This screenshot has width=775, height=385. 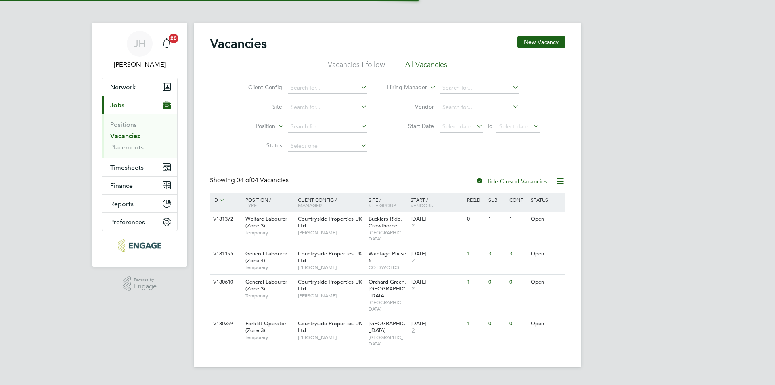 I want to click on div: V181195, so click(x=225, y=254).